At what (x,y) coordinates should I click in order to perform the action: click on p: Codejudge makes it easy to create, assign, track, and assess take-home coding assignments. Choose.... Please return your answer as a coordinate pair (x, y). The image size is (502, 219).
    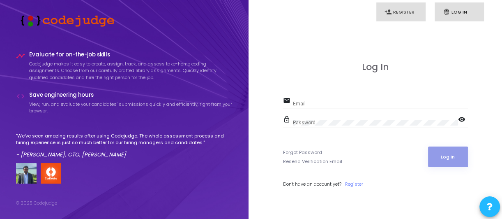
    Looking at the image, I should click on (131, 71).